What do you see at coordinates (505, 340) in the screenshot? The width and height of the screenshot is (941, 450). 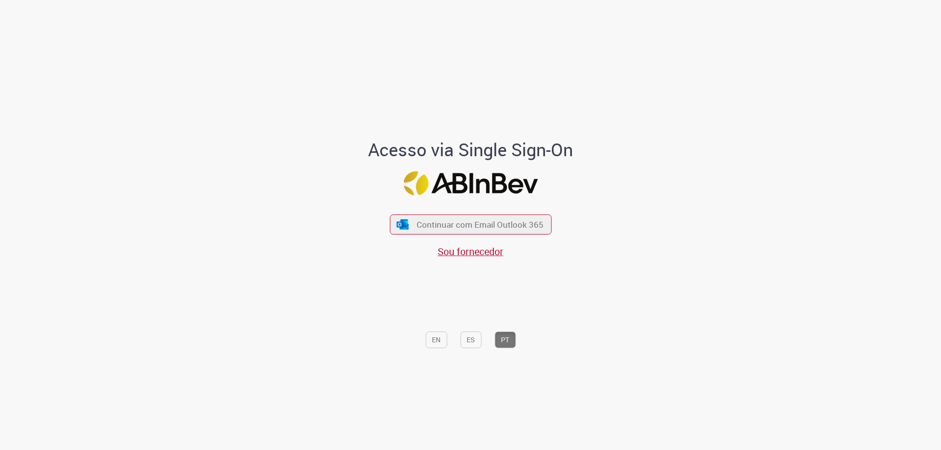 I see `button: PT` at bounding box center [505, 340].